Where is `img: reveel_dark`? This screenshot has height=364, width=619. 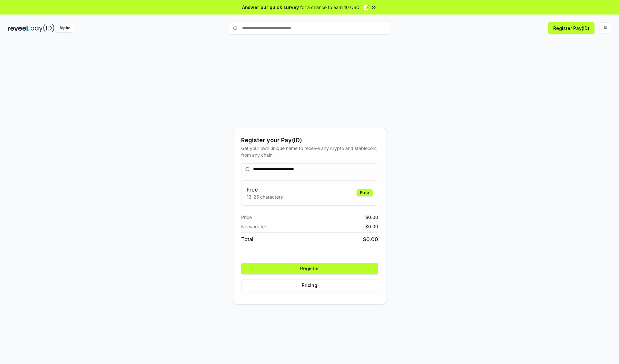 img: reveel_dark is located at coordinates (18, 28).